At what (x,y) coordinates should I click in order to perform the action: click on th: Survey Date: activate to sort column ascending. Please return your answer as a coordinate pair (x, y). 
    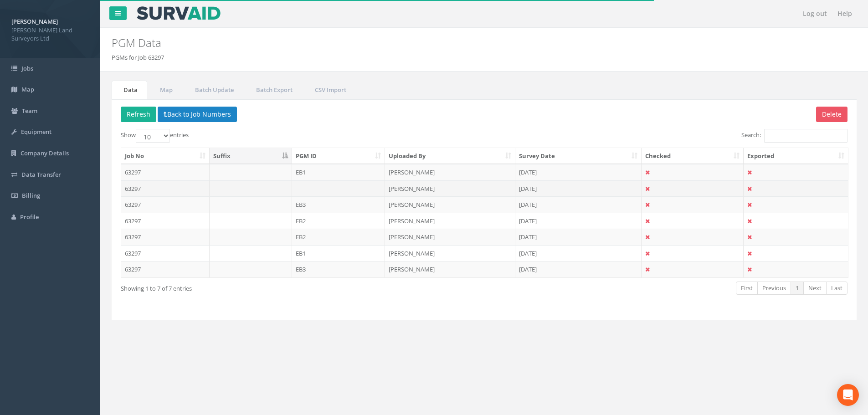
    Looking at the image, I should click on (579, 156).